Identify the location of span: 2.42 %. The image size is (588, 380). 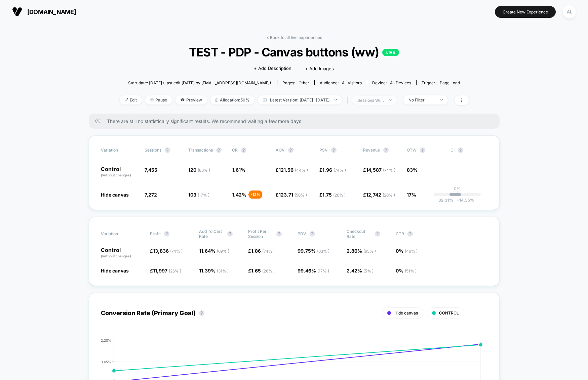
(360, 270).